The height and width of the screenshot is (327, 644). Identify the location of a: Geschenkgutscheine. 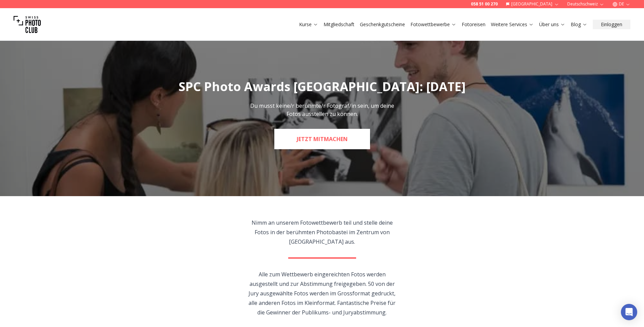
(382, 24).